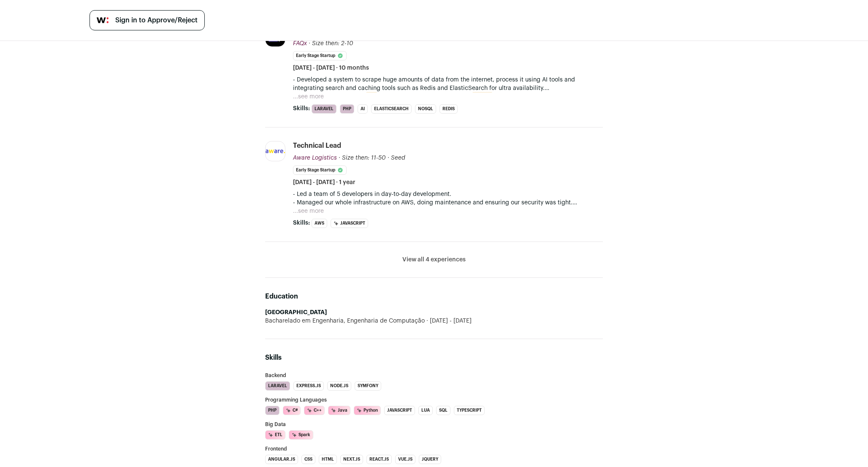 Image resolution: width=868 pixels, height=467 pixels. I want to click on li: NoSQL, so click(425, 109).